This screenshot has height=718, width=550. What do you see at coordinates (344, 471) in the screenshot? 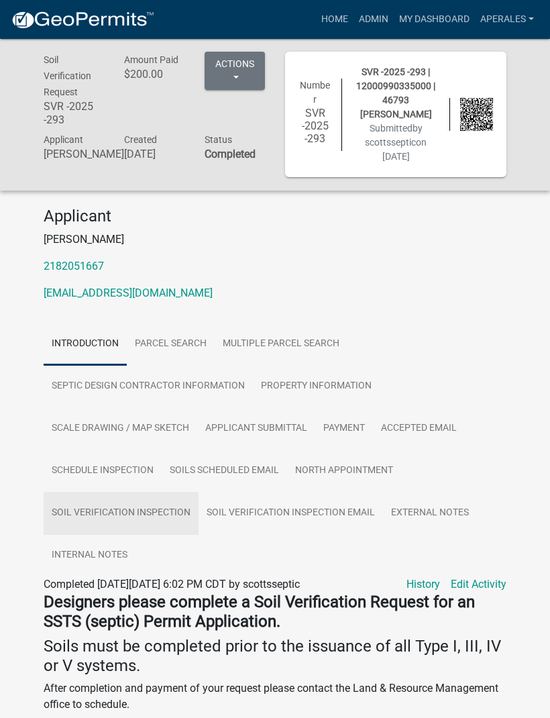
I see `a: North Appointment` at bounding box center [344, 471].